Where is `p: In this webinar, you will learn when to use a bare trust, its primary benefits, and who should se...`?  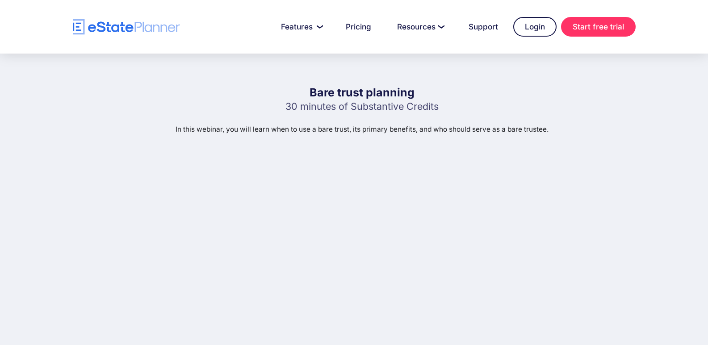
p: In this webinar, you will learn when to use a bare trust, its primary benefits, and who should se... is located at coordinates (362, 129).